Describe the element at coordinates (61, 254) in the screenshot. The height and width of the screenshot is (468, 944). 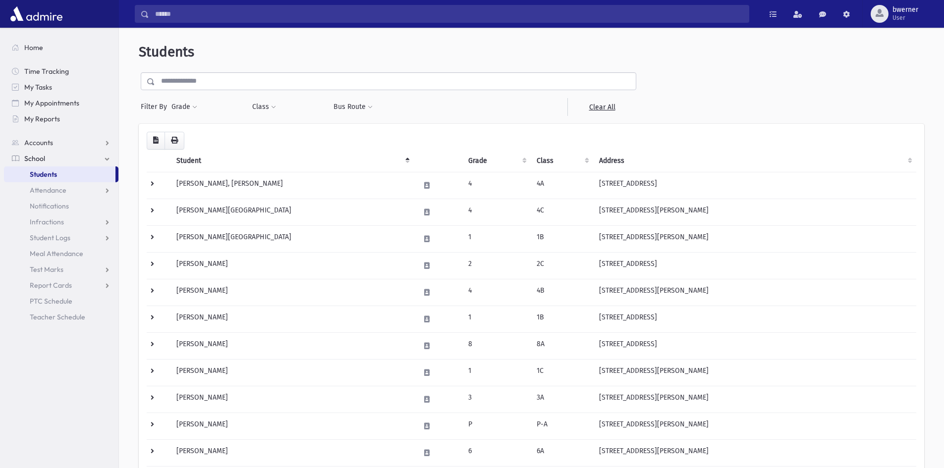
I see `a: Meal Attendance` at that location.